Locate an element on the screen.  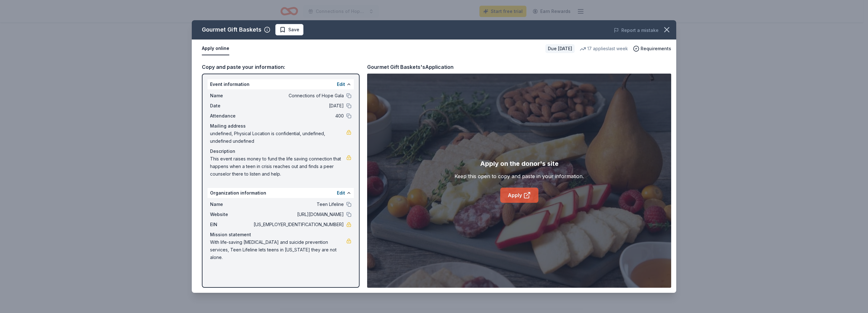
span: Teen Lifeline is located at coordinates (298, 205).